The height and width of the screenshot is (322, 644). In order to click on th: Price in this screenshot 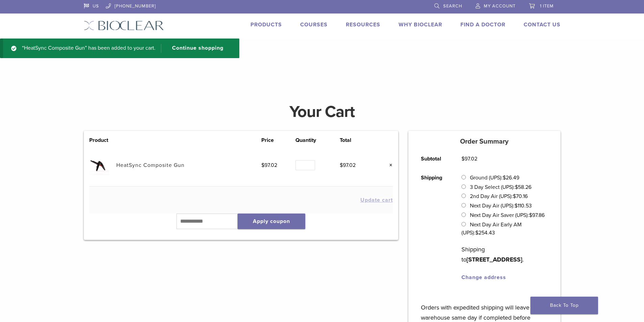, I will do `click(278, 140)`.